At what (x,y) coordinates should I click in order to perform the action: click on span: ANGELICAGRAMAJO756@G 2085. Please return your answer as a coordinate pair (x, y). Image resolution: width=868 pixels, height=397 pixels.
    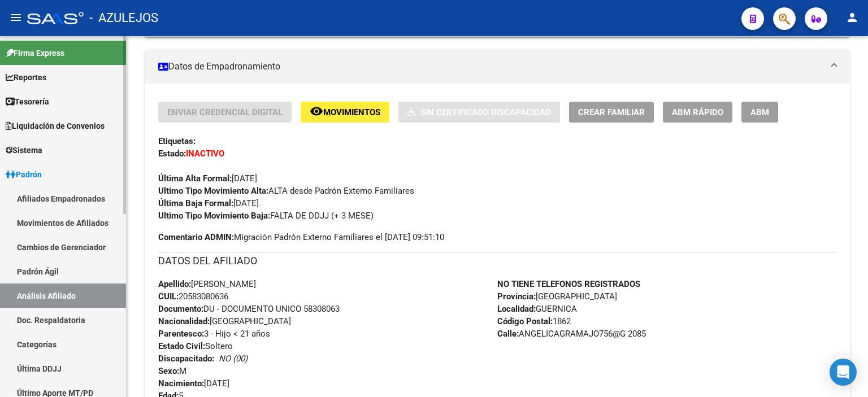
    Looking at the image, I should click on (571, 334).